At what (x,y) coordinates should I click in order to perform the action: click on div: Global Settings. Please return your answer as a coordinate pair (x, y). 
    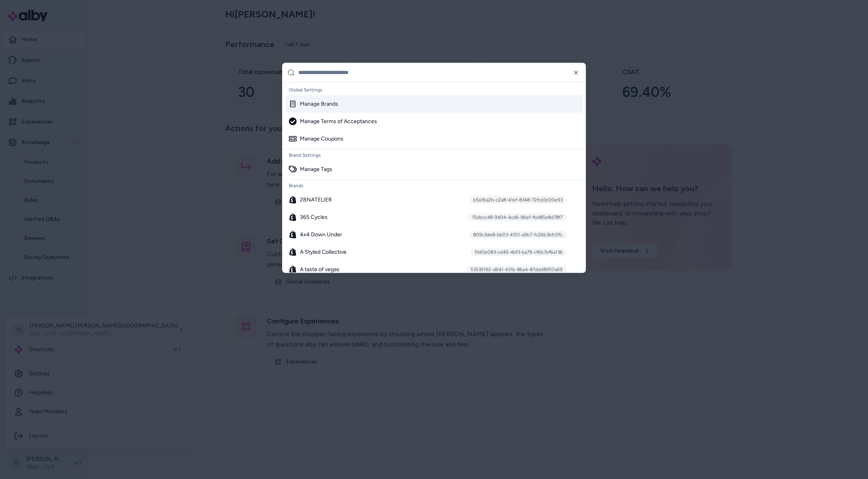
    Looking at the image, I should click on (434, 89).